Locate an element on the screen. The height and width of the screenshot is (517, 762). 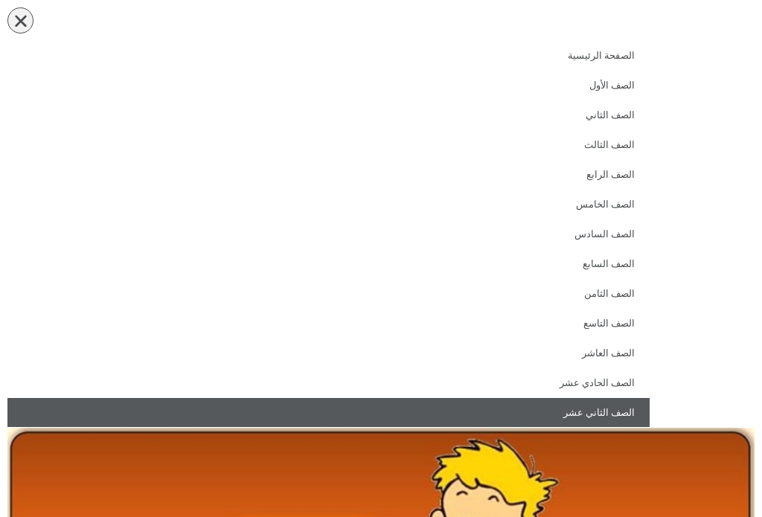
a: الصف السابع is located at coordinates (328, 264).